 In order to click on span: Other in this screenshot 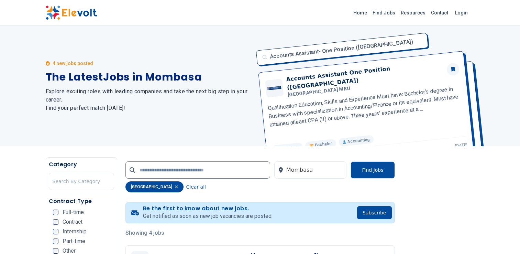, I will do `click(69, 251)`.